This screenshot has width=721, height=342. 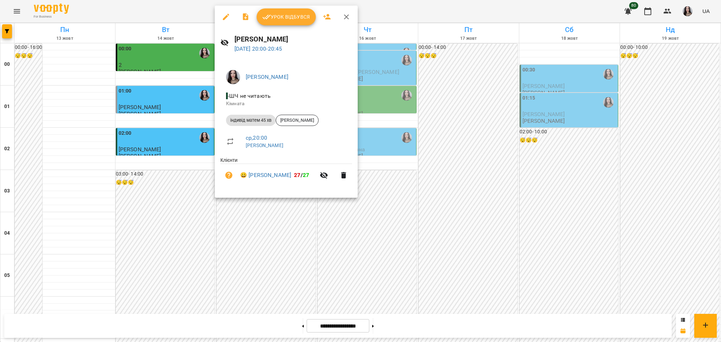 What do you see at coordinates (251, 120) in the screenshot?
I see `span: індивід матем 45 хв` at bounding box center [251, 120].